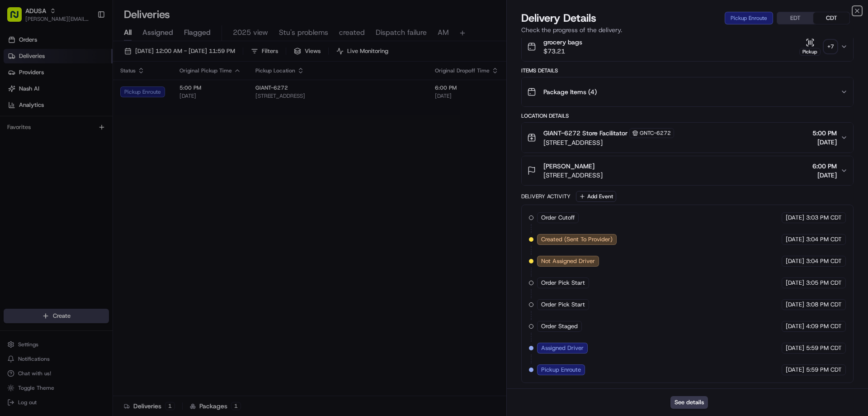 The height and width of the screenshot is (416, 868). I want to click on span: Assigned Driver, so click(562, 348).